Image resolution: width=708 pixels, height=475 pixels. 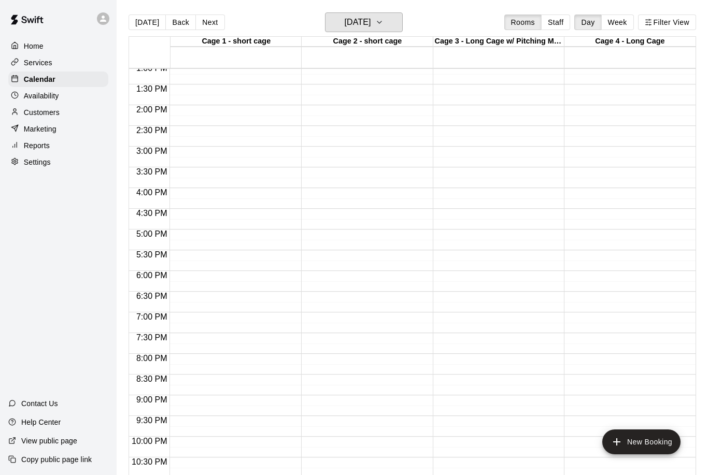 What do you see at coordinates (58, 96) in the screenshot?
I see `a: Availability` at bounding box center [58, 96].